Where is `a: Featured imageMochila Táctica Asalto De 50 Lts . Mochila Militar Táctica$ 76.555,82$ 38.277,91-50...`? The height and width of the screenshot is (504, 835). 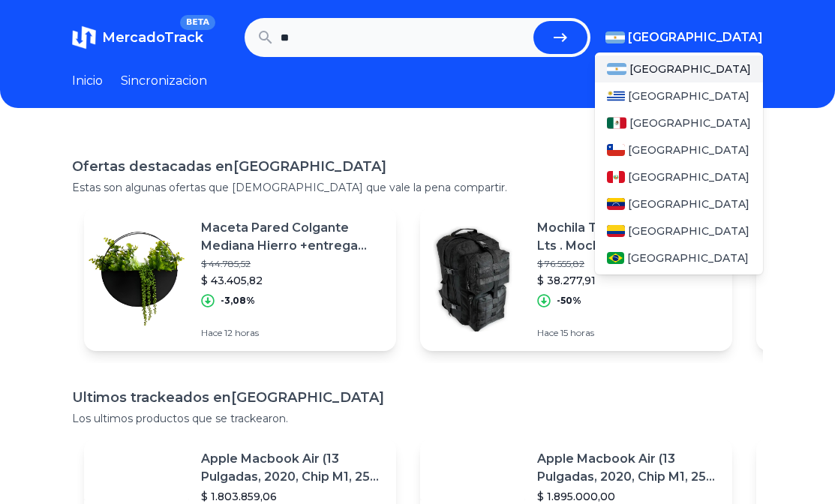 a: Featured imageMochila Táctica Asalto De 50 Lts . Mochila Militar Táctica$ 76.555,82$ 38.277,91-50... is located at coordinates (576, 279).